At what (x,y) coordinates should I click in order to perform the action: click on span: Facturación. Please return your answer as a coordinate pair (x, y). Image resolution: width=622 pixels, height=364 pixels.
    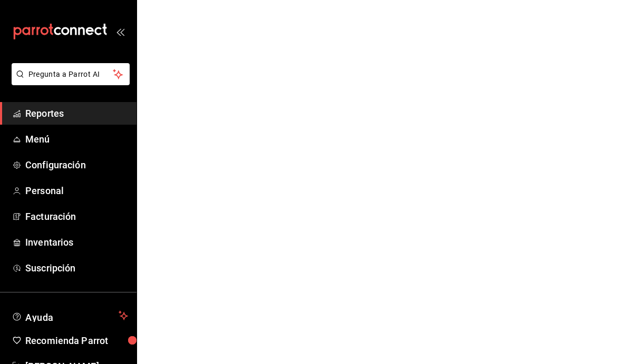
    Looking at the image, I should click on (76, 216).